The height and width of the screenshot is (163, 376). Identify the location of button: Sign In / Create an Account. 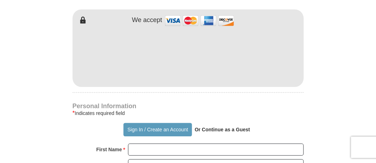
(157, 129).